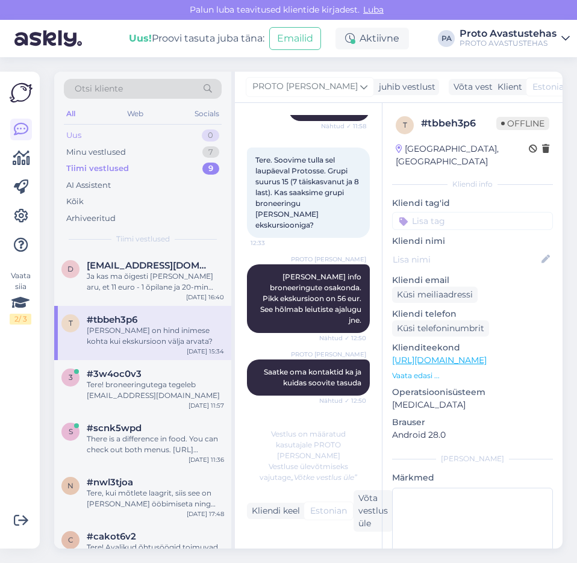  Describe the element at coordinates (508, 34) in the screenshot. I see `div: Proto Avastustehas` at that location.